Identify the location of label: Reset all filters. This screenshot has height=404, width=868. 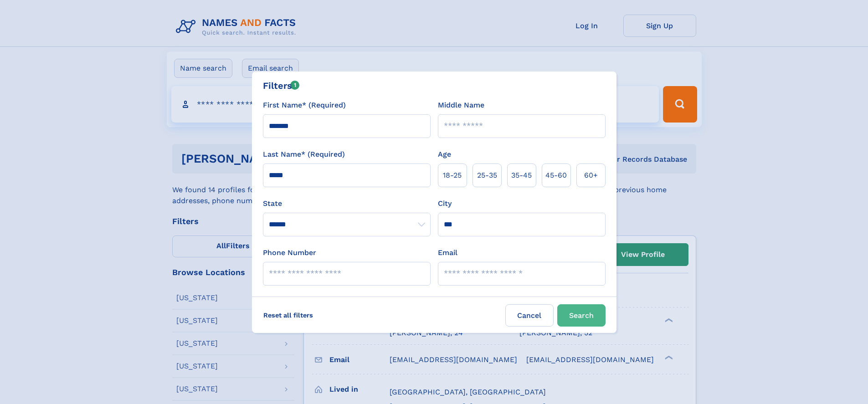
(288, 315).